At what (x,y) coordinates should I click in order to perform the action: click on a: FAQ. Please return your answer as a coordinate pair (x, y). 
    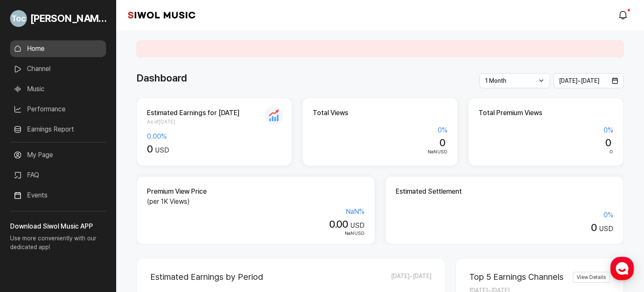
    Looking at the image, I should click on (58, 175).